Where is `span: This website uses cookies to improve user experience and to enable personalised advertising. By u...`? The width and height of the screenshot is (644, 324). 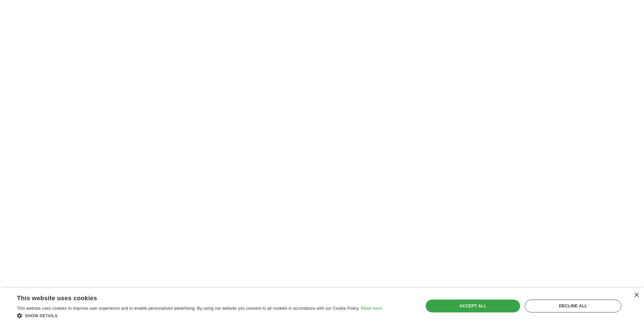
span: This website uses cookies to improve user experience and to enable personalised advertising. By u... is located at coordinates (188, 308).